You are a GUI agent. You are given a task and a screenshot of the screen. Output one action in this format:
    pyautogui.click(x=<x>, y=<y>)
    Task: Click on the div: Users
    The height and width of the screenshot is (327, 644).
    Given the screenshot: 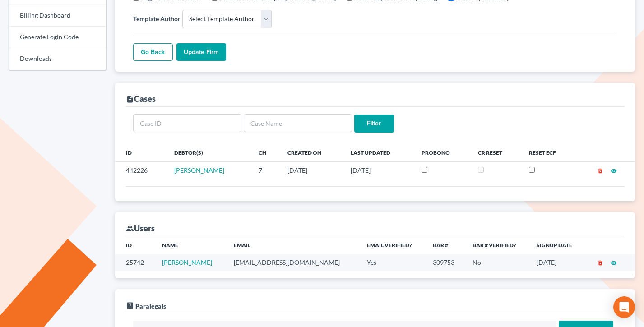 What is the action you would take?
    pyautogui.click(x=141, y=228)
    